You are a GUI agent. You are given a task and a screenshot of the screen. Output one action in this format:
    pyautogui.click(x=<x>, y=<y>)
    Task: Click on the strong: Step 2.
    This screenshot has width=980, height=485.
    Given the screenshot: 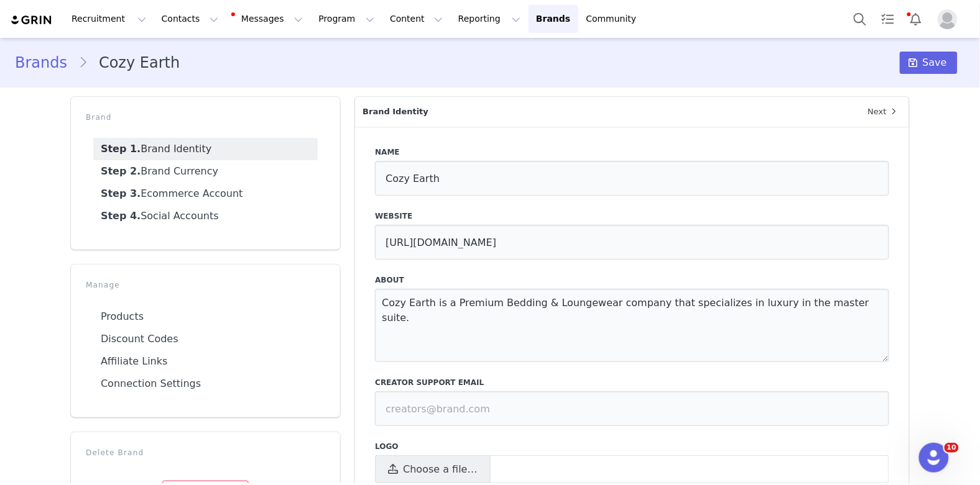 What is the action you would take?
    pyautogui.click(x=121, y=171)
    